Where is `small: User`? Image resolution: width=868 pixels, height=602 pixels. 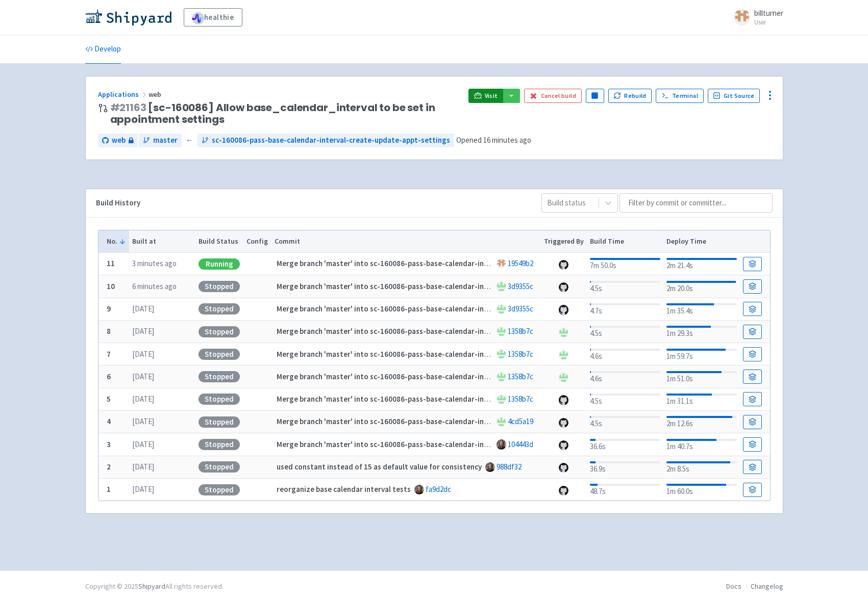
small: User is located at coordinates (769, 22).